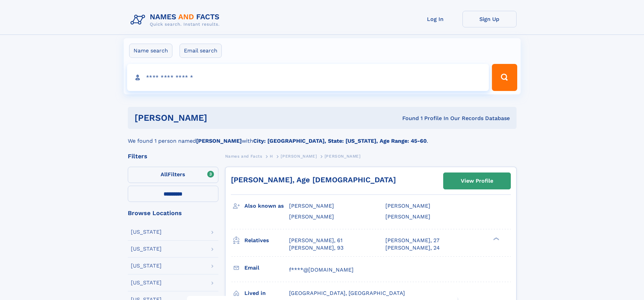 This screenshot has width=644, height=300. Describe the element at coordinates (267, 293) in the screenshot. I see `h3: Lived in` at that location.